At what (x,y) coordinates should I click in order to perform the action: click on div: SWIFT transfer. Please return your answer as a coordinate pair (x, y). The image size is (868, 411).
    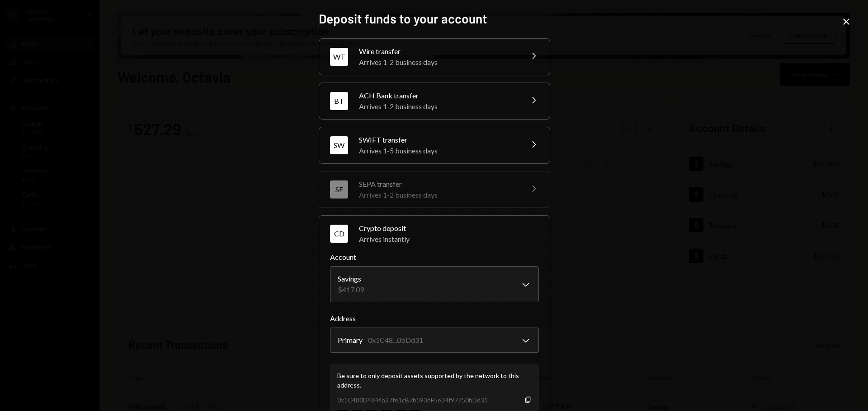
    Looking at the image, I should click on (438, 140).